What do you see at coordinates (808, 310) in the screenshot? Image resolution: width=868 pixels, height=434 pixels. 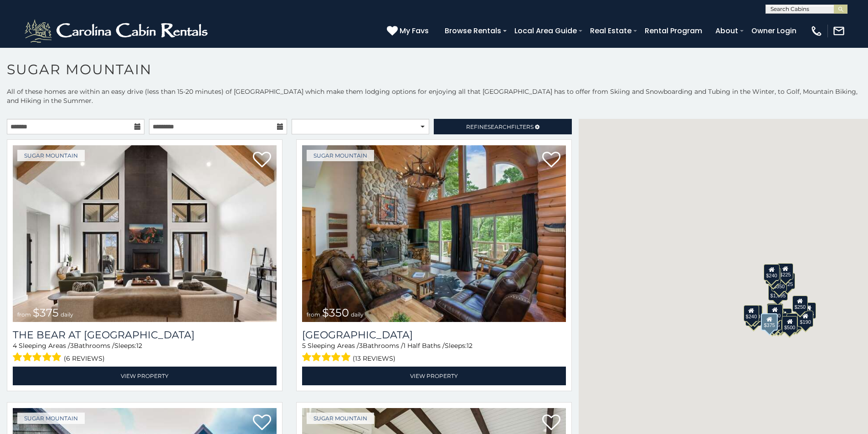 I see `div: $155` at bounding box center [808, 310].